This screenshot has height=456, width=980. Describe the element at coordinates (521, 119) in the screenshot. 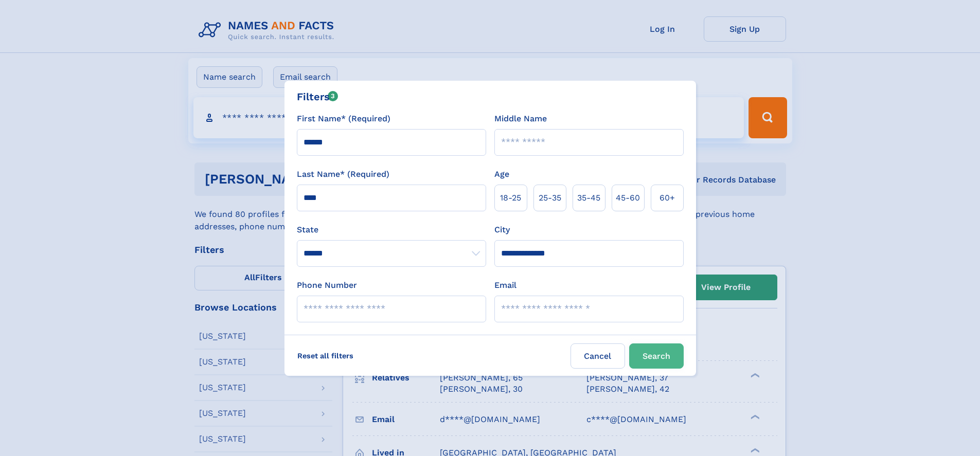

I see `label: Middle Name` at that location.